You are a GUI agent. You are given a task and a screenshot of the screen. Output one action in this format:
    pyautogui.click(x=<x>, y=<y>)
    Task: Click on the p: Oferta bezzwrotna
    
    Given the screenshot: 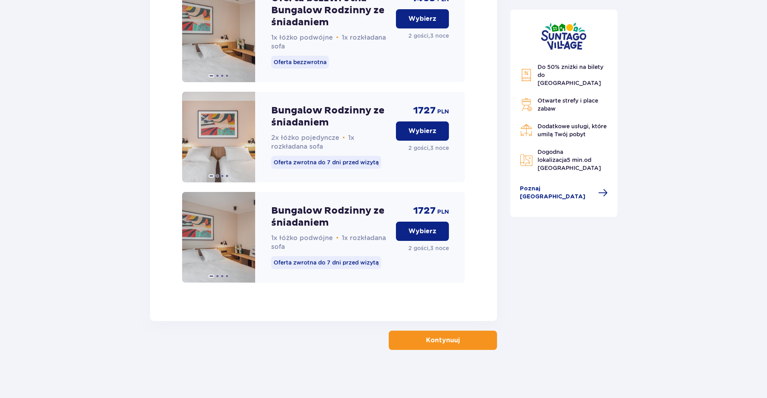 What is the action you would take?
    pyautogui.click(x=300, y=62)
    